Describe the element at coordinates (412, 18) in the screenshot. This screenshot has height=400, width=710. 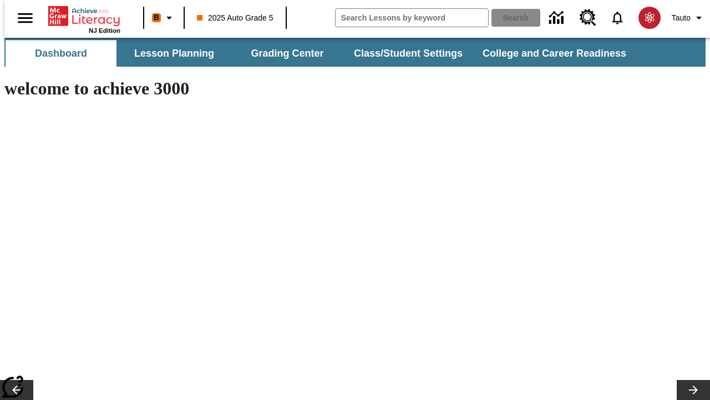
I see `input: search field` at that location.